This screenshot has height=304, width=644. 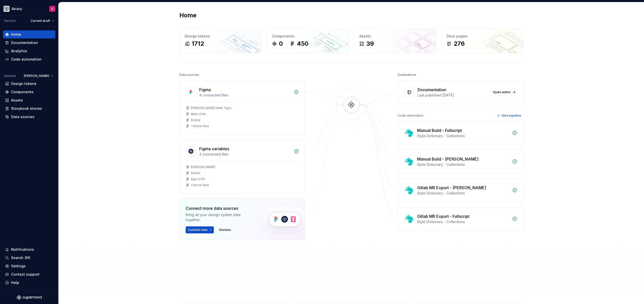 I want to click on a: Settings, so click(x=29, y=266).